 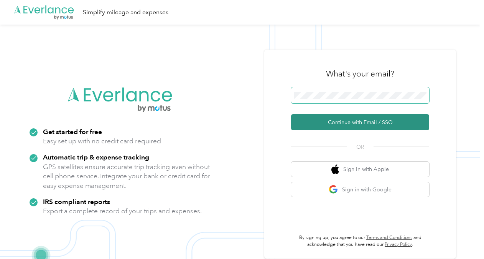 What do you see at coordinates (76, 201) in the screenshot?
I see `strong: IRS compliant reports` at bounding box center [76, 201].